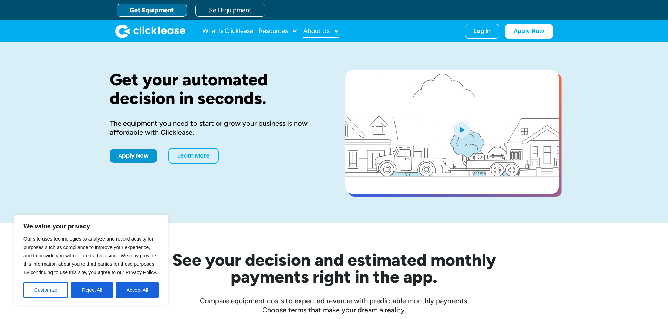 The height and width of the screenshot is (319, 668). I want to click on div: The equipment you need to start or grow your business is now affordable with Clicklease., so click(216, 128).